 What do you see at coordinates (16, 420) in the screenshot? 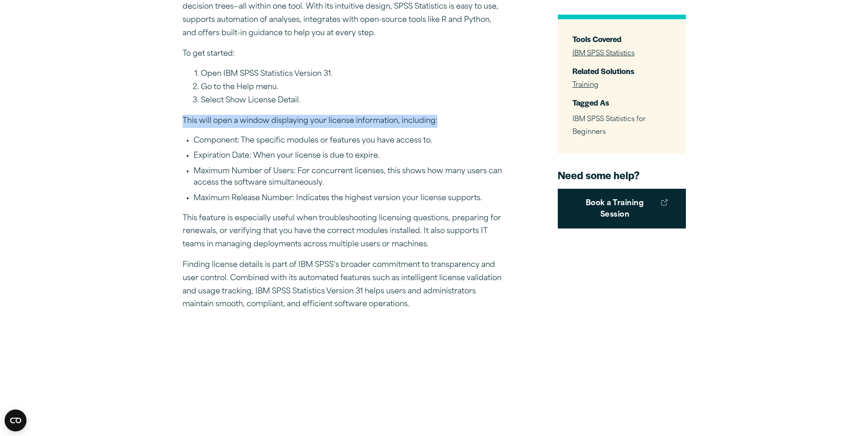
I see `button: Open CMP widget` at bounding box center [16, 420].